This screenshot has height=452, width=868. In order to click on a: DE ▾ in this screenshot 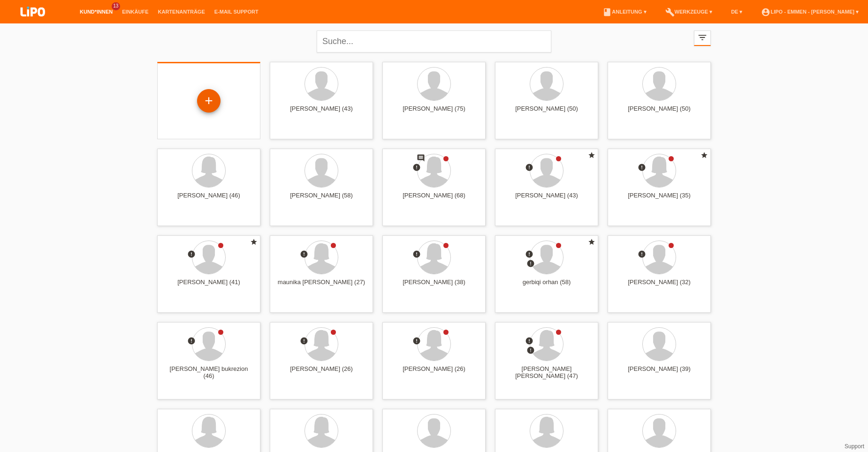, I will do `click(737, 12)`.